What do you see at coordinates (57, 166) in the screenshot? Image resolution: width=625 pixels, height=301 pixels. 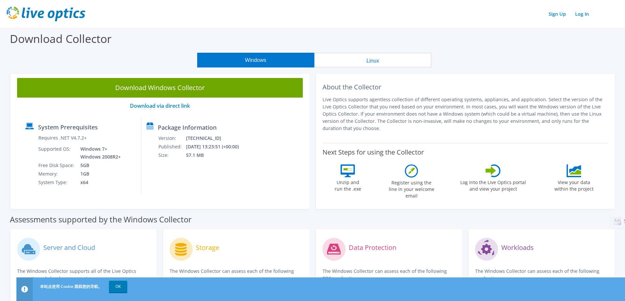 I see `td: Free Disk Space:` at bounding box center [57, 166].